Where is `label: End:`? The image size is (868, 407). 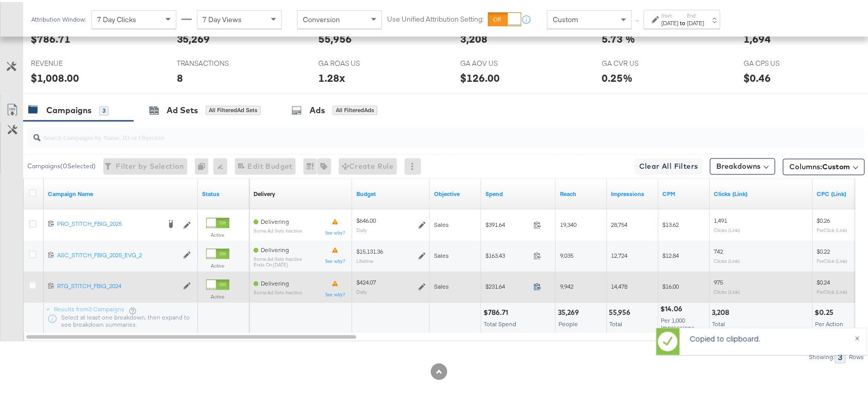 label: End: is located at coordinates (696, 14).